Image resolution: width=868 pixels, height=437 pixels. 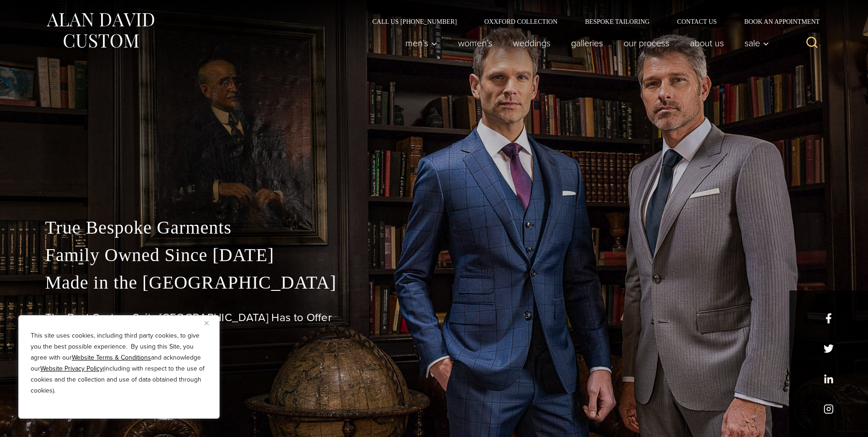 What do you see at coordinates (72, 369) in the screenshot?
I see `u: Website Privacy Policy` at bounding box center [72, 369].